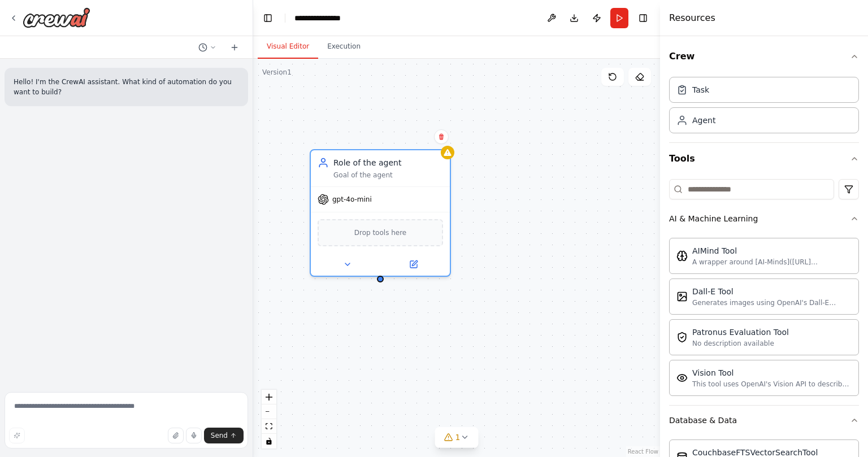  Describe the element at coordinates (772, 384) in the screenshot. I see `div: This tool uses OpenAI's Vision API to describe the contents of an image.` at that location.